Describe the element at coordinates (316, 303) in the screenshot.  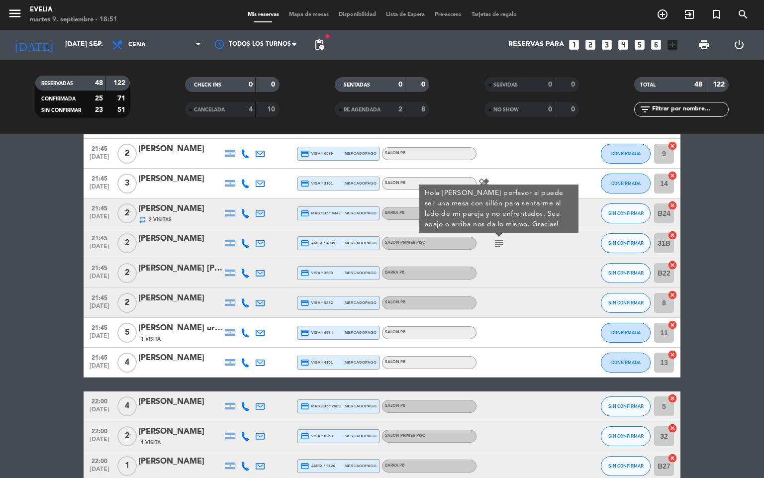
I see `span: visa * 5232` at that location.